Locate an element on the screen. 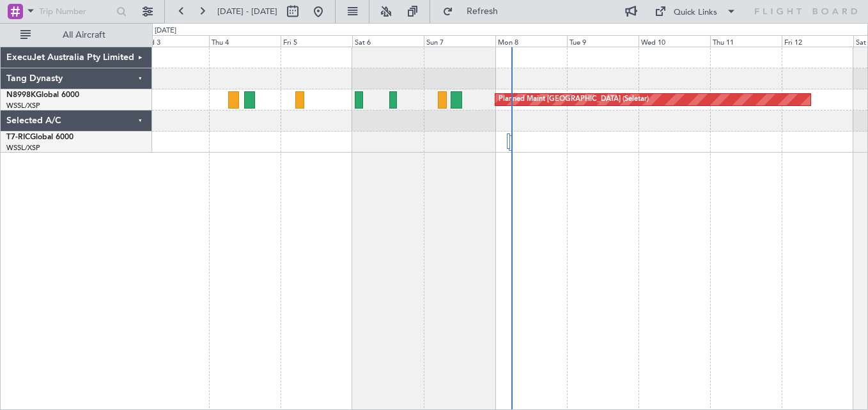 The image size is (868, 410). a: N8998KGlobal 6000 is located at coordinates (43, 95).